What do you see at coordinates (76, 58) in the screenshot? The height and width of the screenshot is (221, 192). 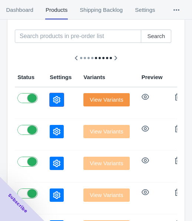 I see `button: Scroll table left one column` at bounding box center [76, 58].